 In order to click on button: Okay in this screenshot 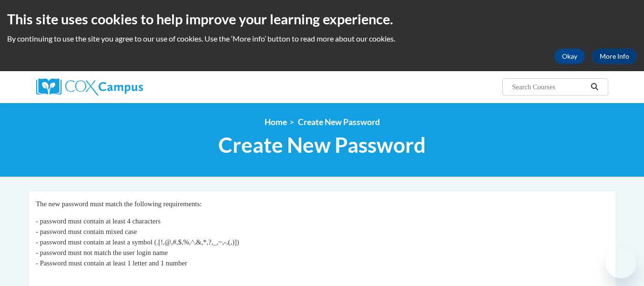, I will do `click(570, 56)`.